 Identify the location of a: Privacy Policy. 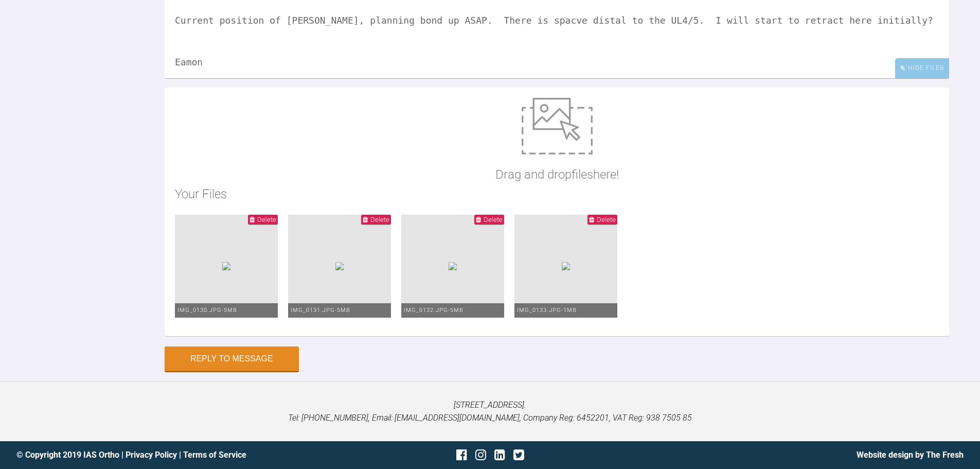
(151, 455).